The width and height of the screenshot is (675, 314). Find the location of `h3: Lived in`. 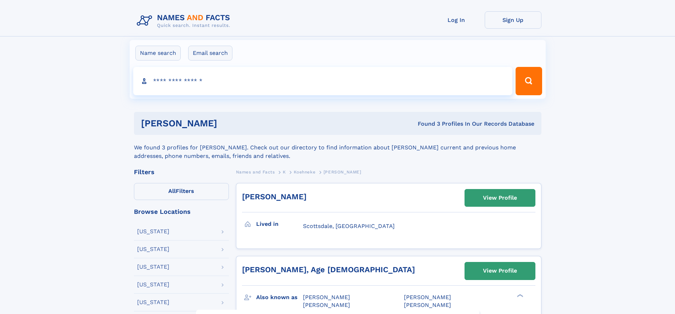

h3: Lived in is located at coordinates (280, 224).